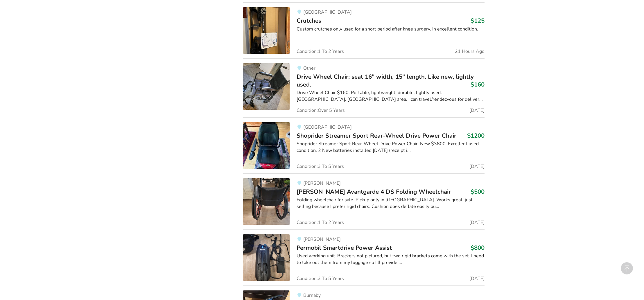 This screenshot has width=644, height=300. Describe the element at coordinates (344, 248) in the screenshot. I see `span: Permobil Smartdrive Power Assist` at that location.